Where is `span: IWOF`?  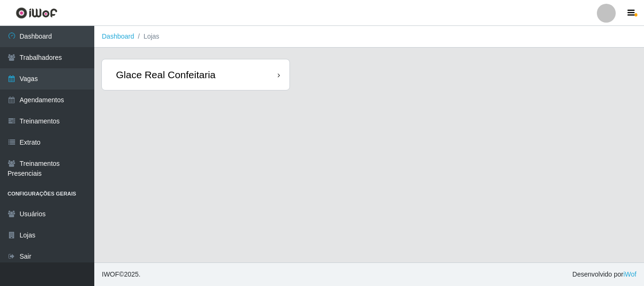
span: IWOF is located at coordinates (110, 275).